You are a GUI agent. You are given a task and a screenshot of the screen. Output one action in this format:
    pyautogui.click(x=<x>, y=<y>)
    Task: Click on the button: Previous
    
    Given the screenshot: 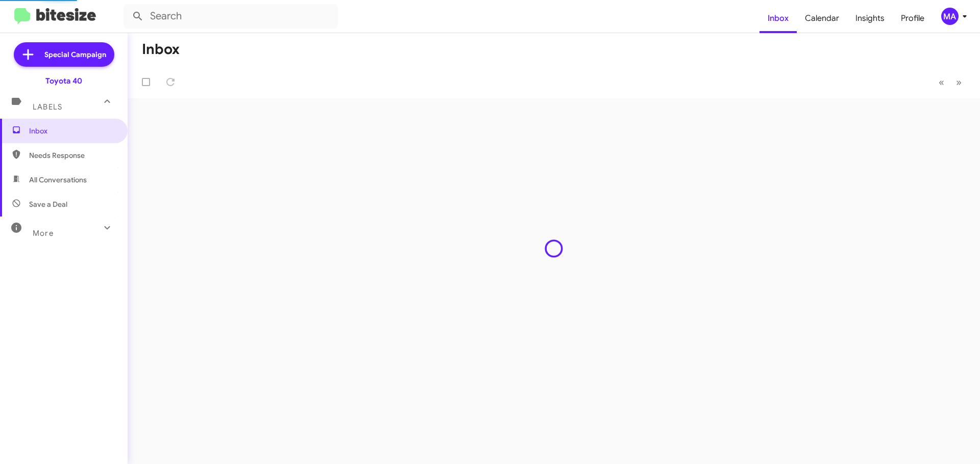 What is the action you would take?
    pyautogui.click(x=941, y=82)
    